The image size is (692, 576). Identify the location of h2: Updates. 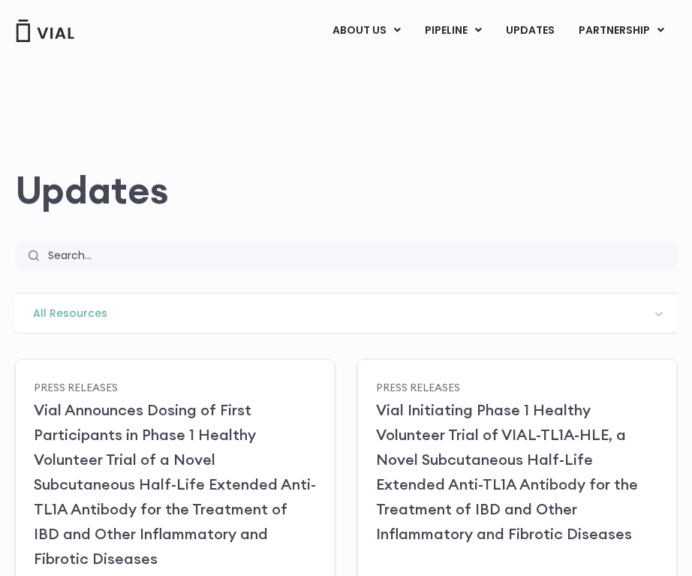
(346, 190).